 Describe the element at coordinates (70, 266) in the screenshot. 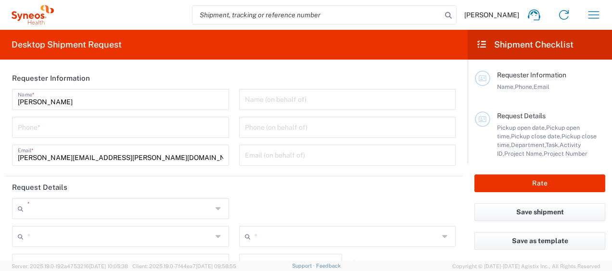

I see `span: Server: 2025.19.0-192a4753216` at that location.